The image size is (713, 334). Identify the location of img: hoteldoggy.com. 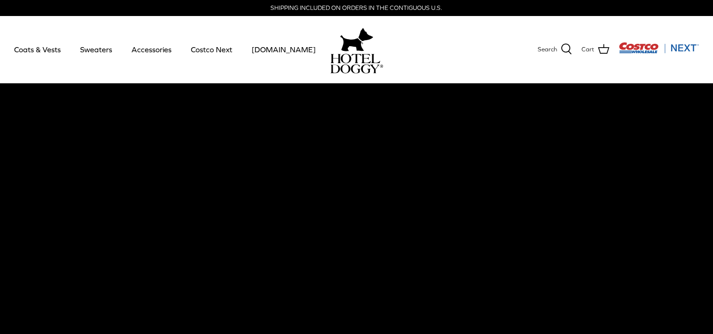
(357, 40).